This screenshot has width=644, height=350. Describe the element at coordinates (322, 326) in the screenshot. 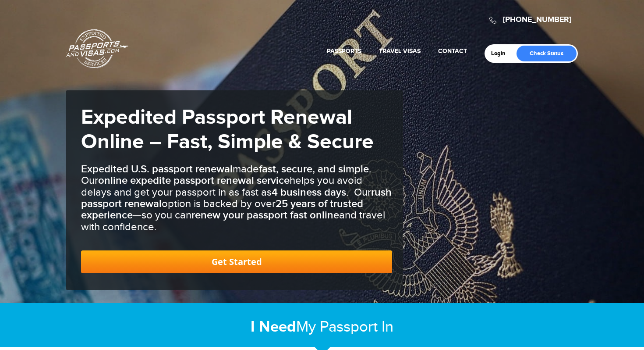

I see `h2: My` at that location.